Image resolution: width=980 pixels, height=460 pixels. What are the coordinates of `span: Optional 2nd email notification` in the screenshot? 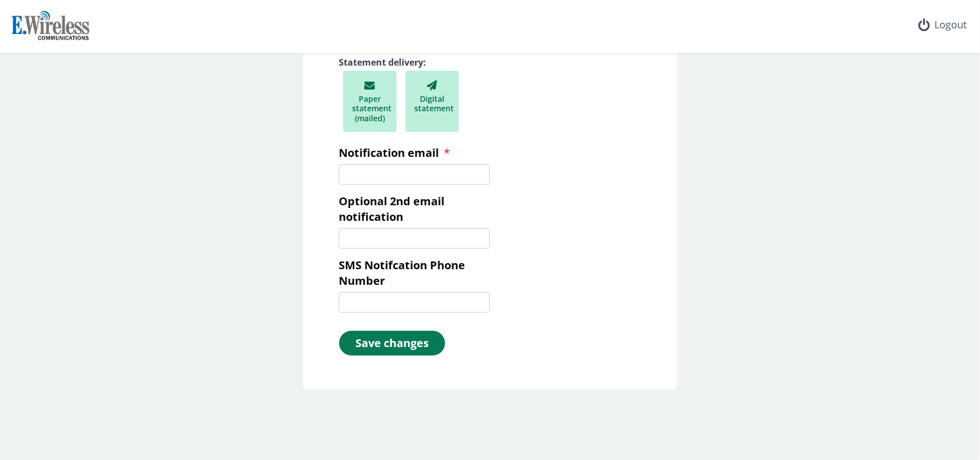 It's located at (392, 209).